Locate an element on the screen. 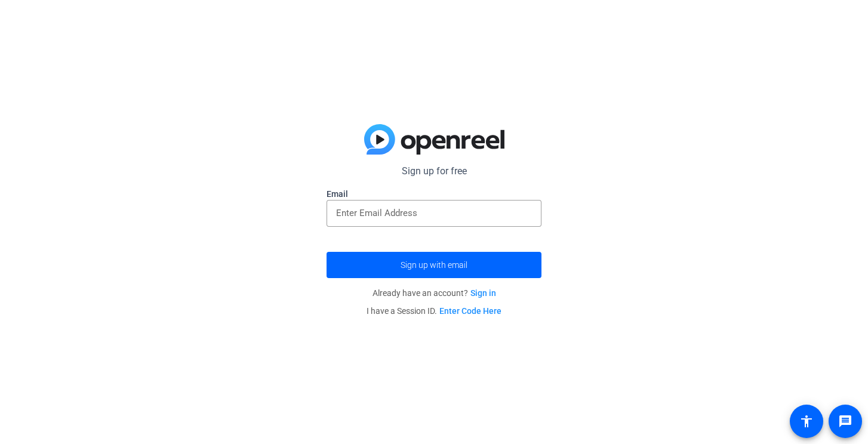  img: blue-gradient.svg is located at coordinates (434, 140).